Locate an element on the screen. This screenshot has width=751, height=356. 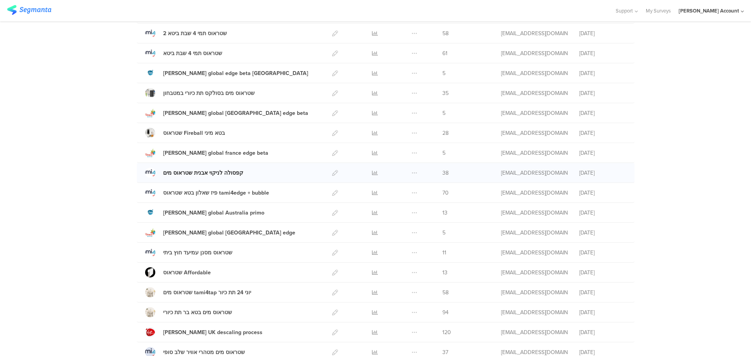
div: Strauss global Germany edge beta is located at coordinates (235, 113).